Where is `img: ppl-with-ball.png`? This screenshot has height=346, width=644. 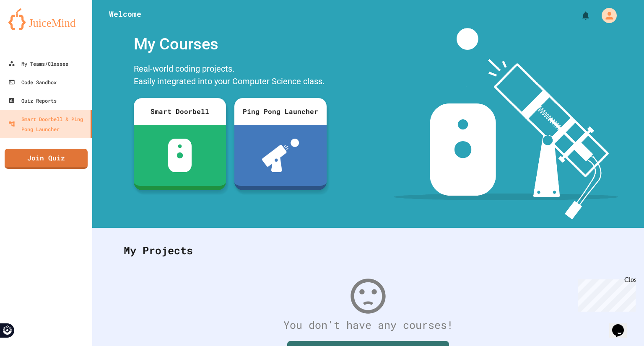 img: ppl-with-ball.png is located at coordinates (280, 155).